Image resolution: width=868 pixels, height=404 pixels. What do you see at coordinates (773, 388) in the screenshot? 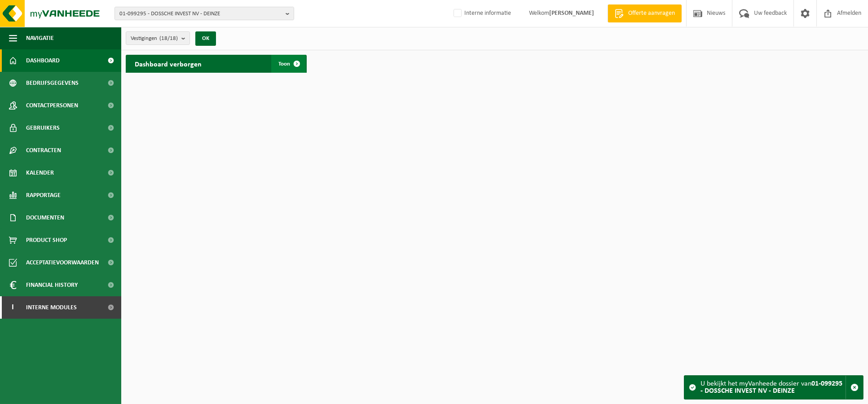
I see `div: U bekijkt het myVanheede dossier van` at bounding box center [773, 388].